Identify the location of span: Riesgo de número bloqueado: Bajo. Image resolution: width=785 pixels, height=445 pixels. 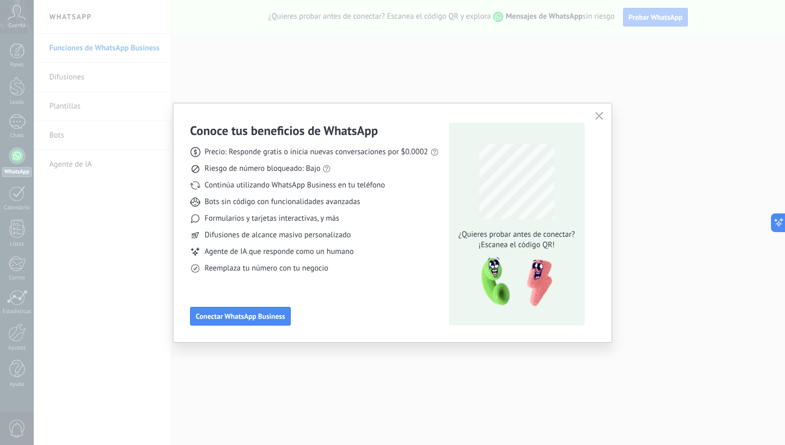
(262, 169).